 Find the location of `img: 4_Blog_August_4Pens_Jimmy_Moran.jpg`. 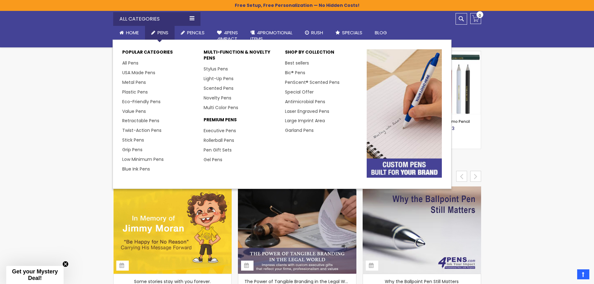

img: 4_Blog_August_4Pens_Jimmy_Moran.jpg is located at coordinates (172, 230).